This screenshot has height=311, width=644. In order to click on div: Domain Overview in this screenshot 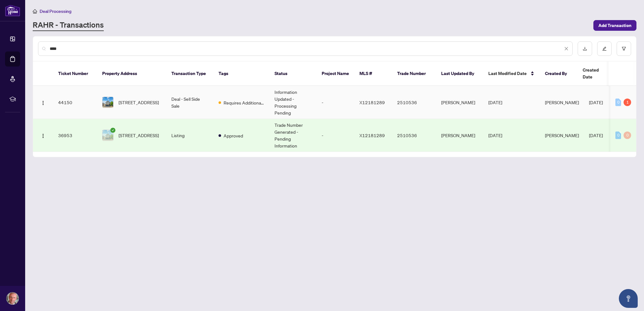, I will do `click(40, 39)`.